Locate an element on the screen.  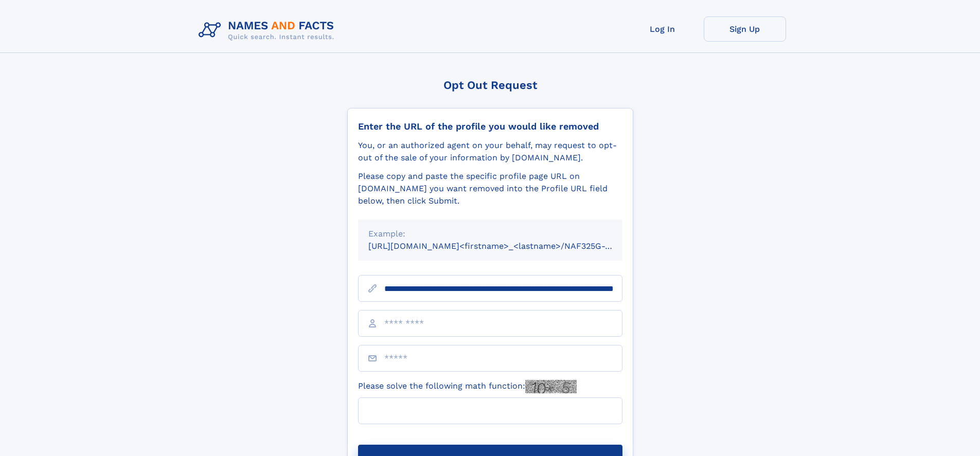
div: Example: is located at coordinates (490, 234).